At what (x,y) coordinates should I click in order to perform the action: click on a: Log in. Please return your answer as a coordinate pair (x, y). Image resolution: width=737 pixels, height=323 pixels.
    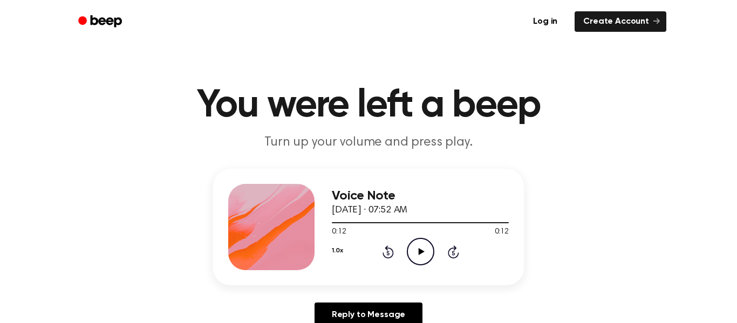
    Looking at the image, I should click on (545, 22).